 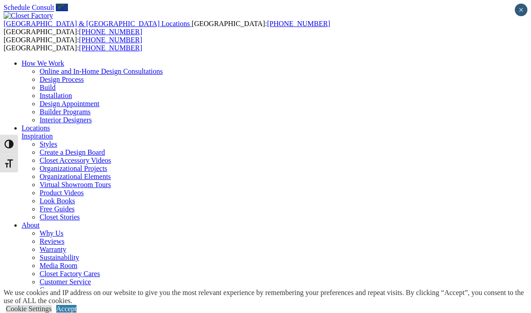 What do you see at coordinates (56, 95) in the screenshot?
I see `a: Installation` at bounding box center [56, 95].